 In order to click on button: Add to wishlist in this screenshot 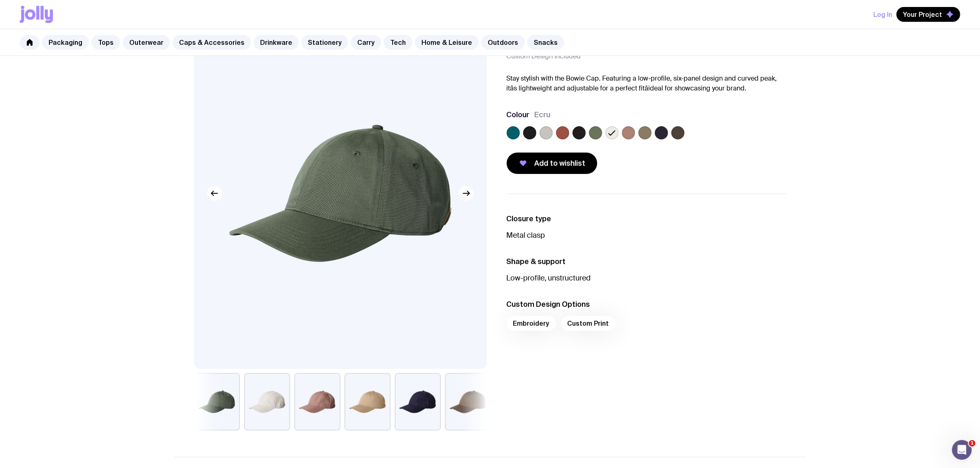, I will do `click(552, 163)`.